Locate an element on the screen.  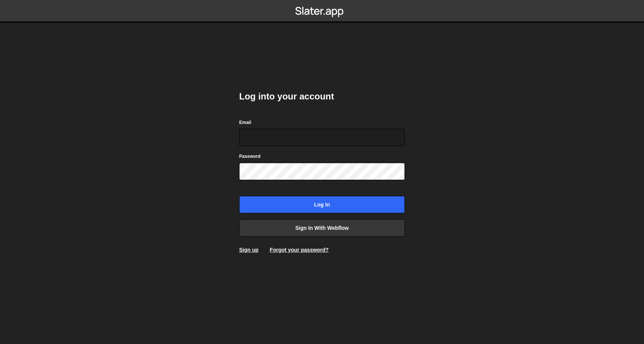
a: Sign up is located at coordinates (248, 250).